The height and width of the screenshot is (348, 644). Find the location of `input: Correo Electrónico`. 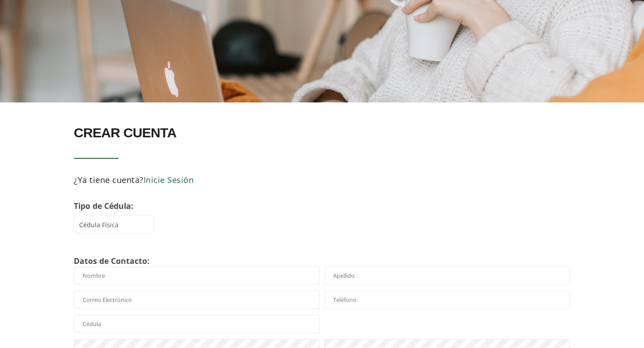

input: Correo Electrónico is located at coordinates (197, 300).